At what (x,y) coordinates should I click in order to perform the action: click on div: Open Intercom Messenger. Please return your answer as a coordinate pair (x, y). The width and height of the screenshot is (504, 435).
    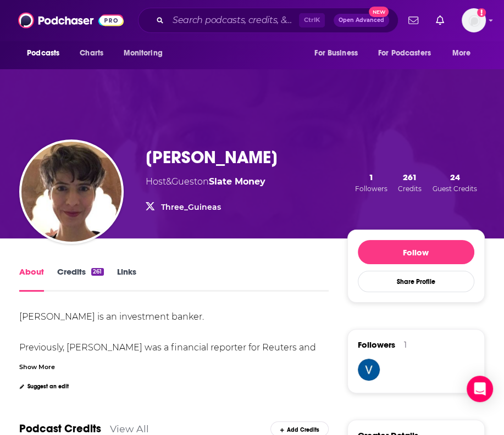
    Looking at the image, I should click on (480, 388).